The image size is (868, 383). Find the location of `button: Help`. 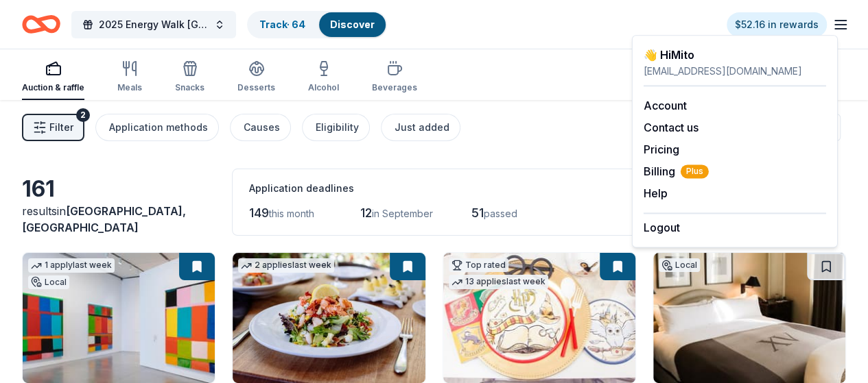

button: Help is located at coordinates (655, 193).